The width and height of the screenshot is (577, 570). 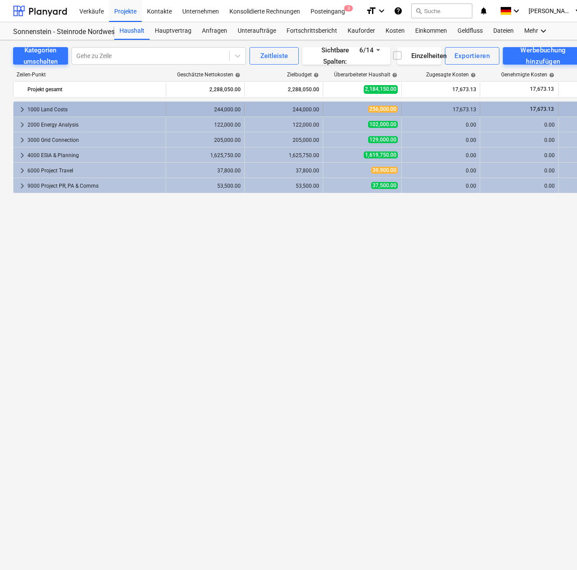 I want to click on button: Einzelheiten, so click(x=419, y=56).